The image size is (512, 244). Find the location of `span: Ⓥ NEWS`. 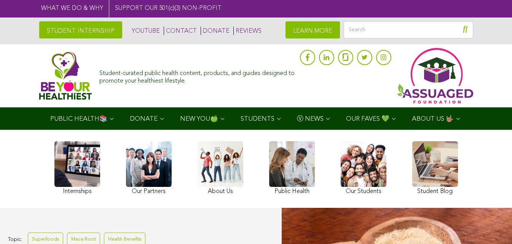

span: Ⓥ NEWS is located at coordinates (310, 119).